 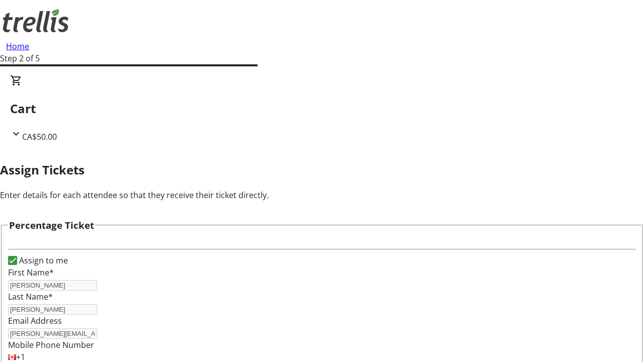 I want to click on label: Last Name*, so click(x=30, y=297).